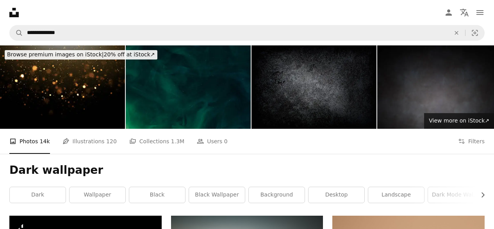 The image size is (494, 229). What do you see at coordinates (456, 195) in the screenshot?
I see `a: dark mode wallpaper` at bounding box center [456, 195].